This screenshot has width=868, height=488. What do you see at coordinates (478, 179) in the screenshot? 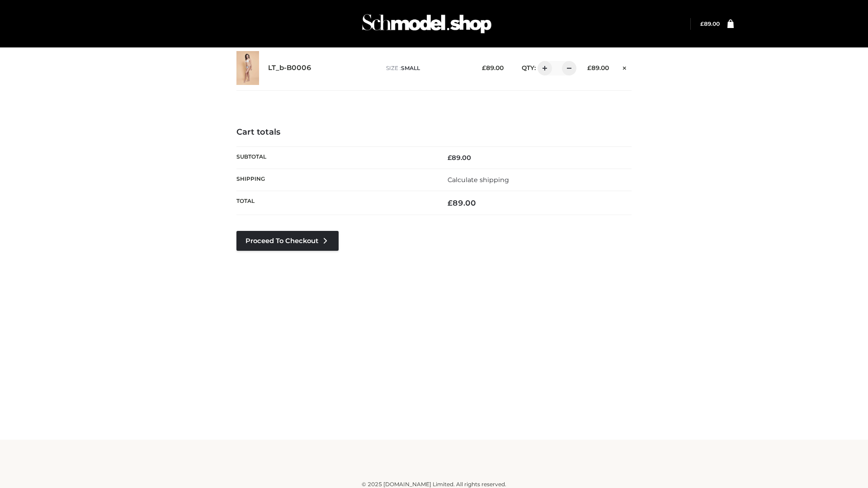
I see `a: Calculate shipping` at bounding box center [478, 179].